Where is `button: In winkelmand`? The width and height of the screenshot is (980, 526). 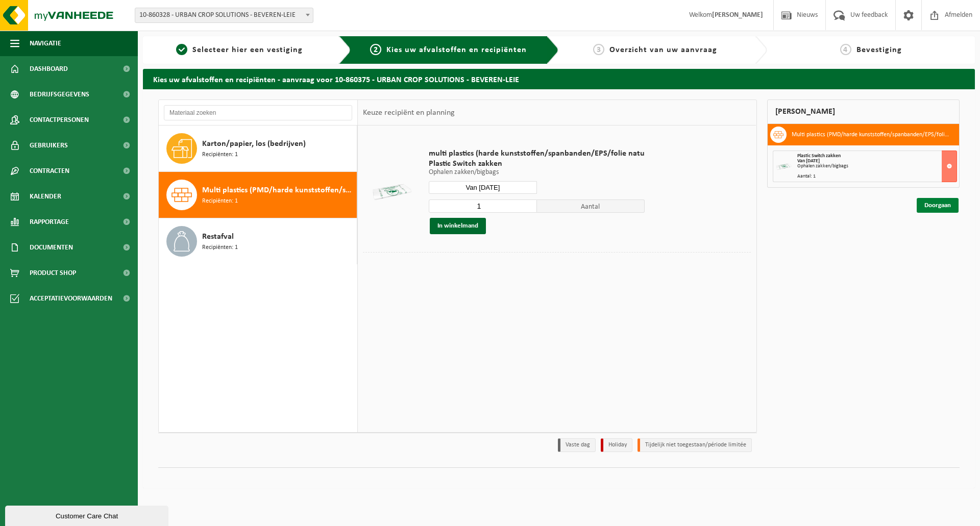 button: In winkelmand is located at coordinates (458, 226).